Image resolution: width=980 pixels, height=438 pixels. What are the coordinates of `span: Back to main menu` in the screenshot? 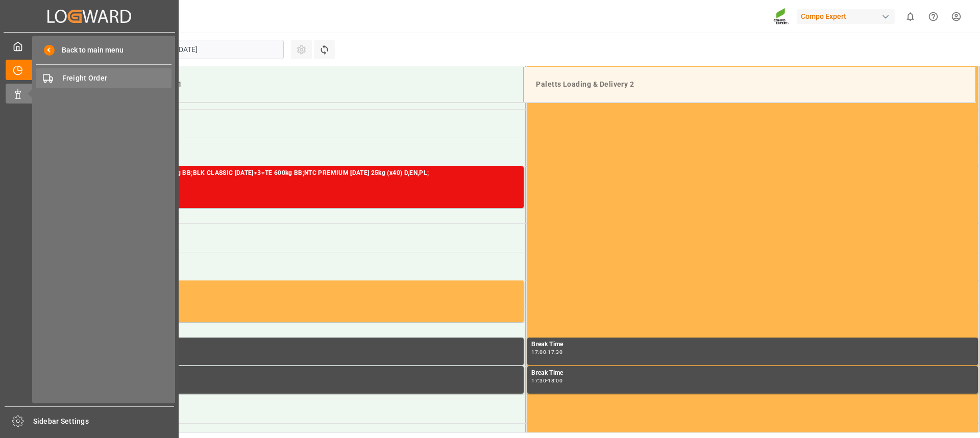 It's located at (88, 50).